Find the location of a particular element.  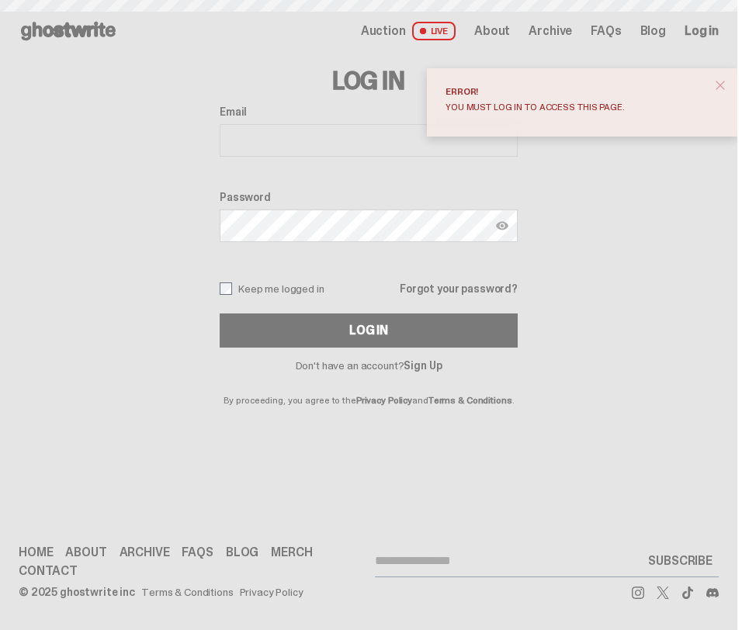

span: FAQs is located at coordinates (605, 31).